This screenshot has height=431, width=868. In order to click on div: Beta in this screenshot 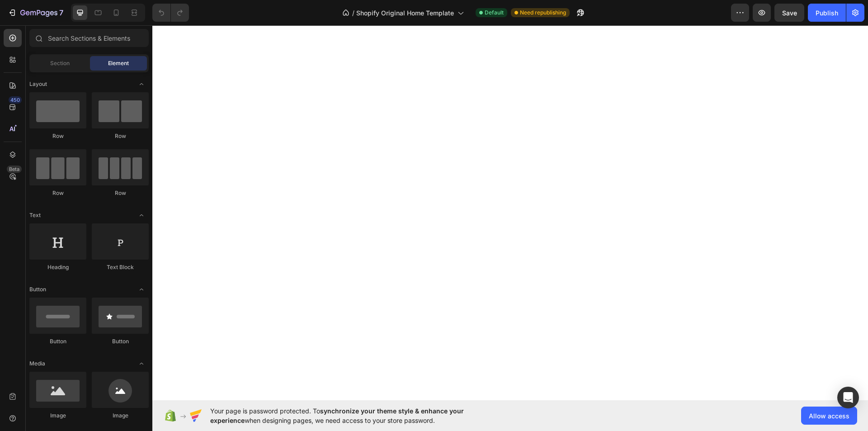, I will do `click(14, 170)`.